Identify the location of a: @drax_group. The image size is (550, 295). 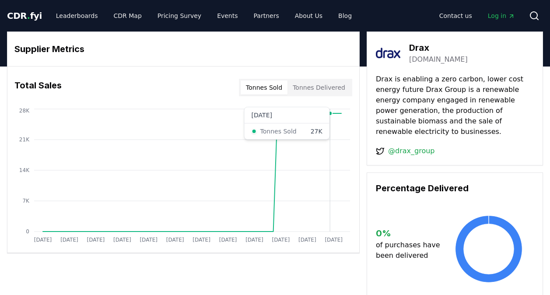
(412, 151).